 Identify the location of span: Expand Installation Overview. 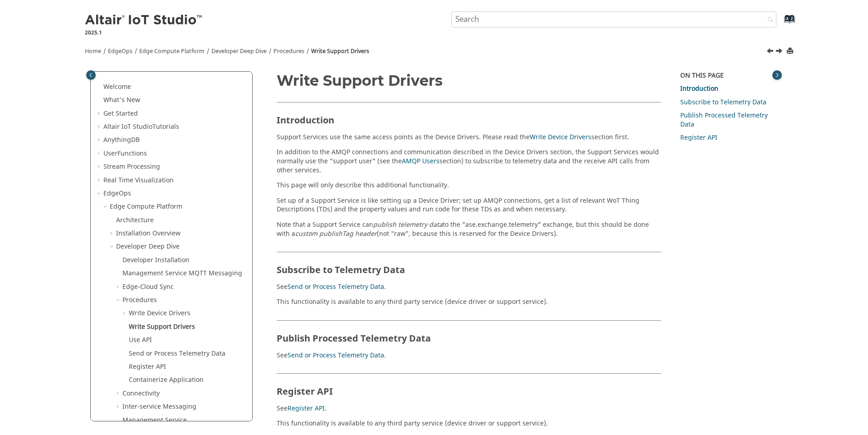
(112, 233).